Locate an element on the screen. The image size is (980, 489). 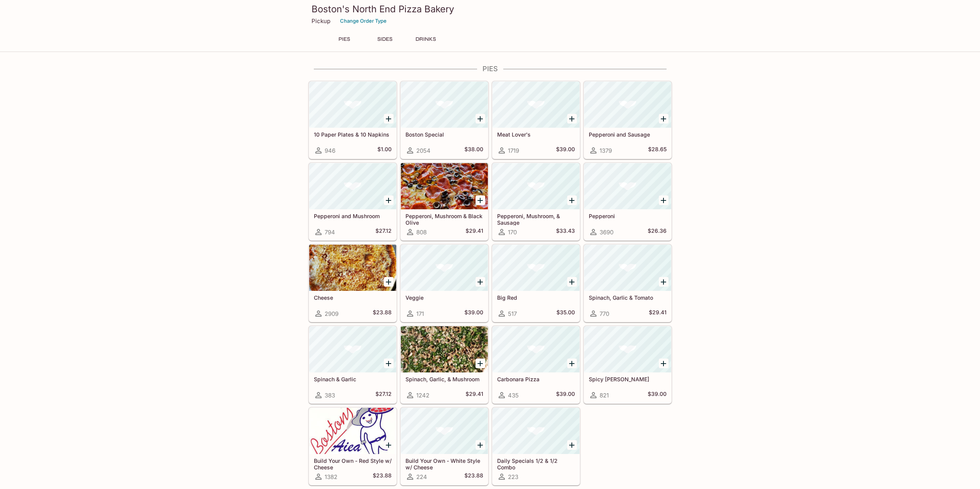
h5: $38.00 is located at coordinates (474, 150).